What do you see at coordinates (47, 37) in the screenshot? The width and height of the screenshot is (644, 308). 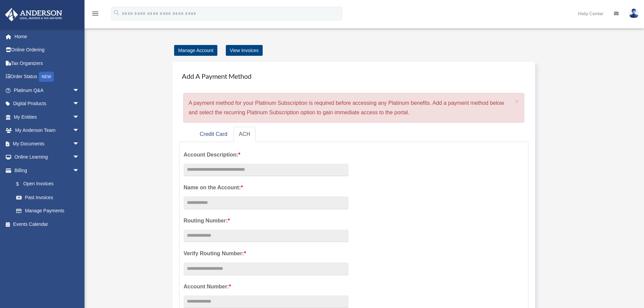 I see `a: Home` at bounding box center [47, 37].